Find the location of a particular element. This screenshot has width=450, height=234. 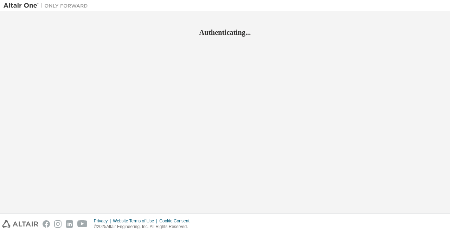

h2: Authenticating... is located at coordinates (225, 32).